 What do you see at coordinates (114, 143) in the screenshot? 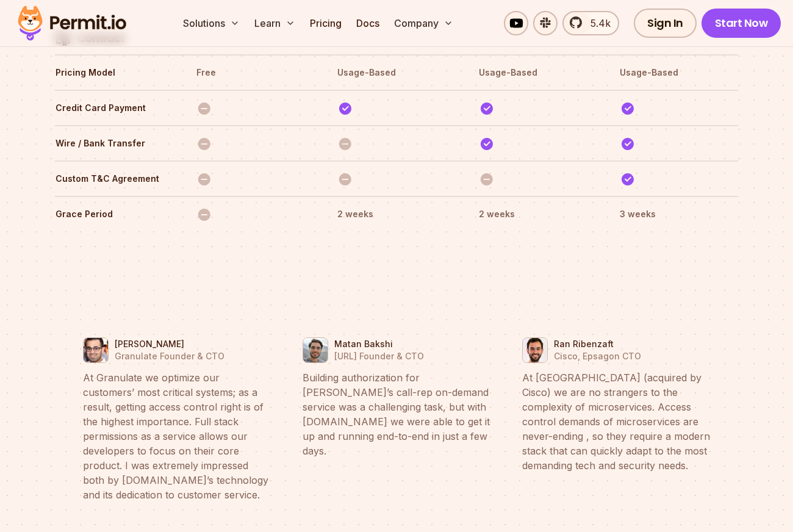
I see `th: Wire / Bank Transfer` at bounding box center [114, 143].